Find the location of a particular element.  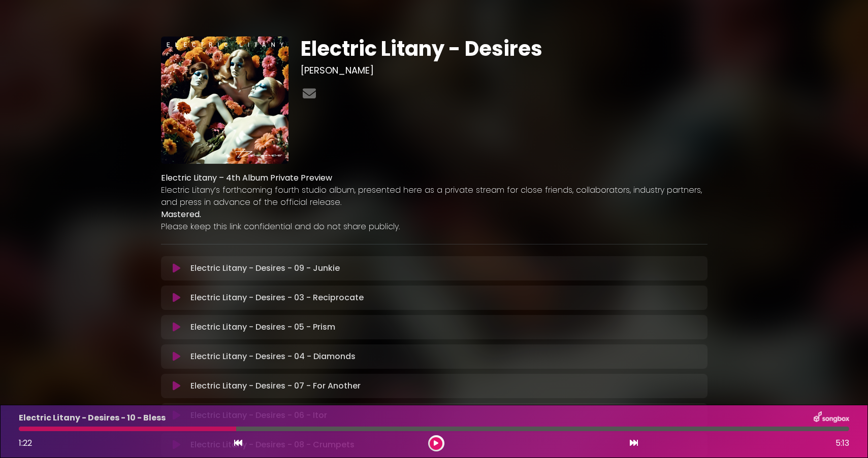

h1: Electric Litany - Desires is located at coordinates (504, 49).